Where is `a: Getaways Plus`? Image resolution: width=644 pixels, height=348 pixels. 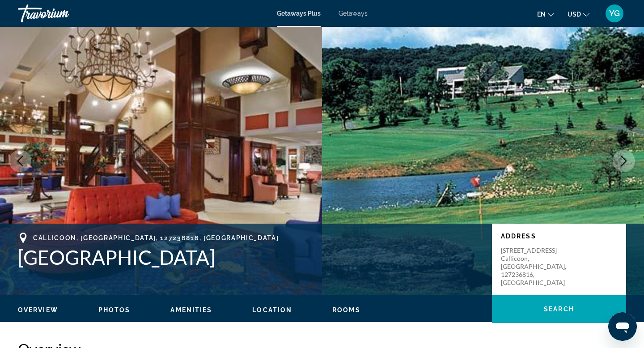 a: Getaways Plus is located at coordinates (299, 13).